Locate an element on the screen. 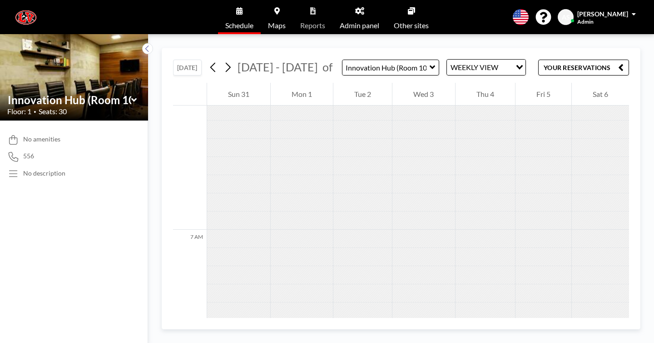 This screenshot has height=343, width=654. div: Thu 4 is located at coordinates (485, 94).